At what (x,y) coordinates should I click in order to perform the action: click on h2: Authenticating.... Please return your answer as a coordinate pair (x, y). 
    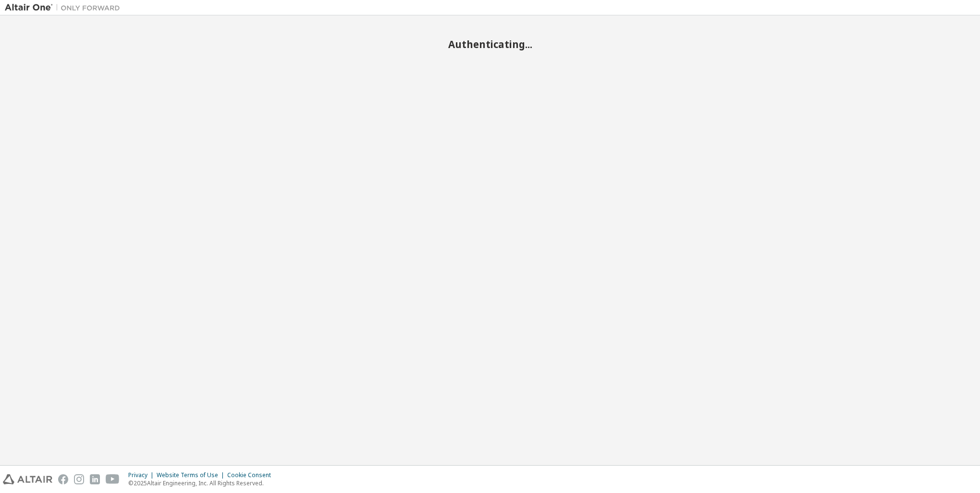
    Looking at the image, I should click on (490, 44).